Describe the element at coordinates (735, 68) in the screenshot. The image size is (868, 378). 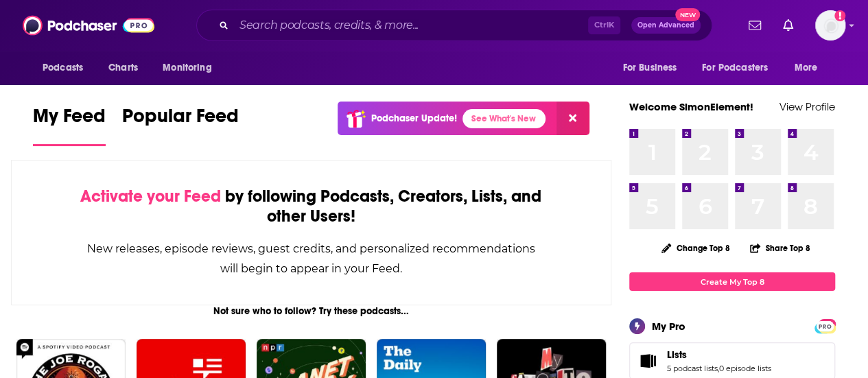
I see `span: For Podcasters` at that location.